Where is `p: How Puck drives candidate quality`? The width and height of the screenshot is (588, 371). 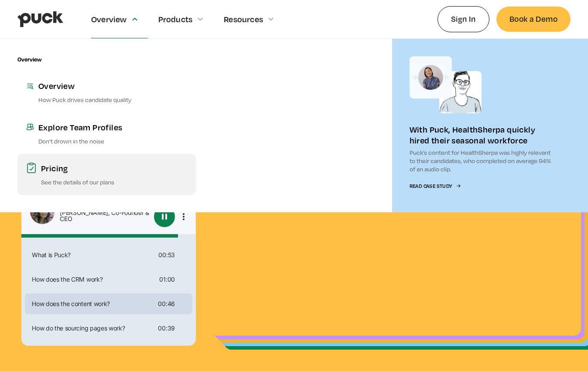
p: How Puck drives candidate quality is located at coordinates (112, 99).